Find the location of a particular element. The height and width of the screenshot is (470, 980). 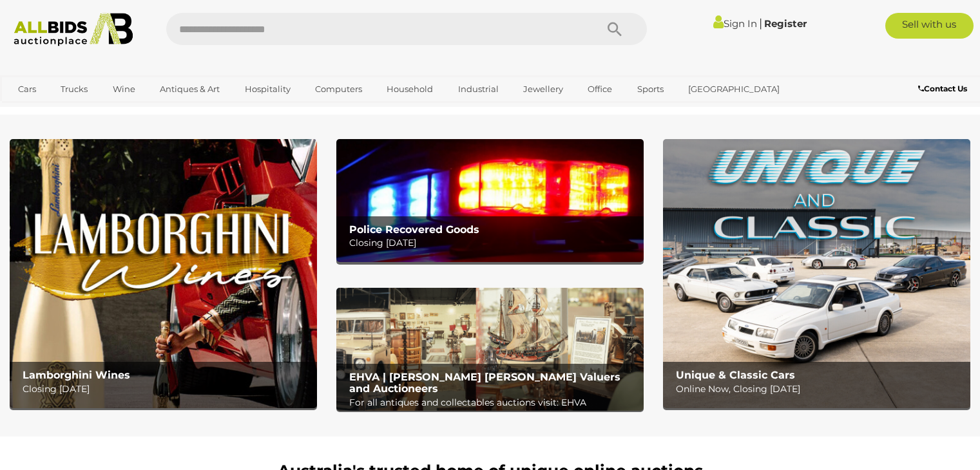

img: Allbids.com.au is located at coordinates (74, 30).